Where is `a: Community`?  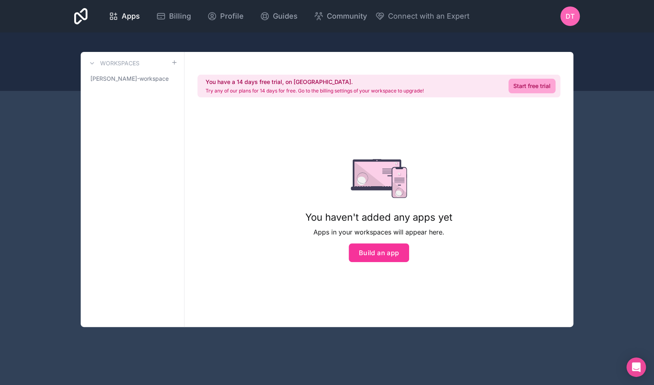
a: Community is located at coordinates (340, 16).